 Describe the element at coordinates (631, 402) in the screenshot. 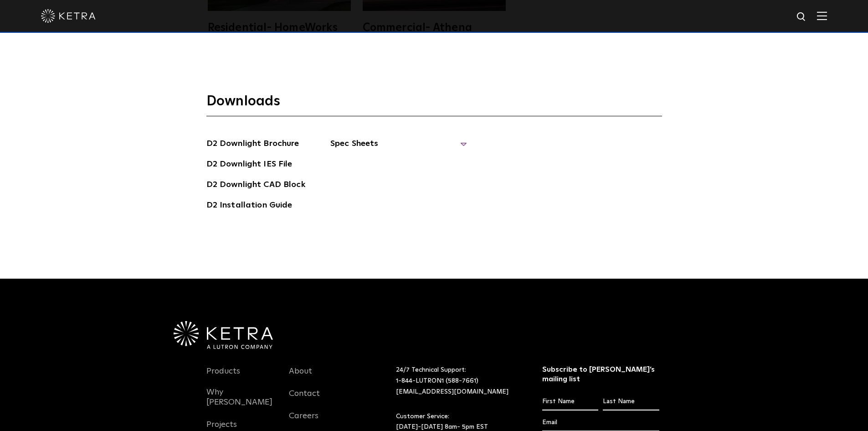

I see `input: Last Name` at that location.